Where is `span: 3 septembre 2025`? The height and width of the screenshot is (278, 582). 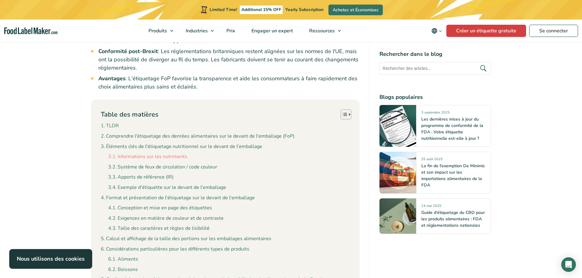 span: 3 septembre 2025 is located at coordinates (435, 114).